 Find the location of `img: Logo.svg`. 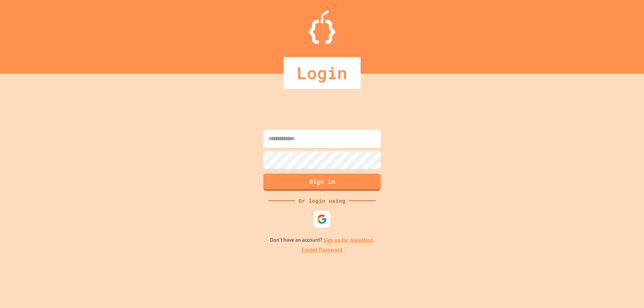

img: Logo.svg is located at coordinates (322, 27).